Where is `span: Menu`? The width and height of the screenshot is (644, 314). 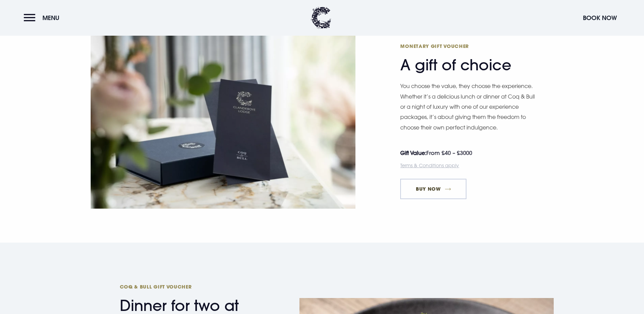
span: Menu is located at coordinates (51, 17).